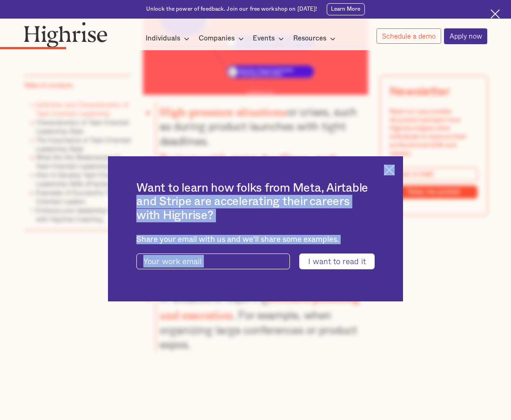 The width and height of the screenshot is (511, 420). I want to click on form: current-ascender-blog-article-modal-form, so click(256, 261).